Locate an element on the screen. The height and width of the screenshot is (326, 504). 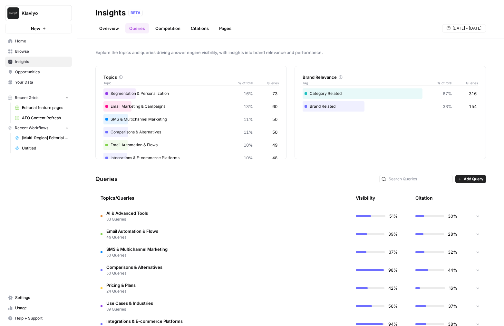
span: 51% is located at coordinates (393, 216).